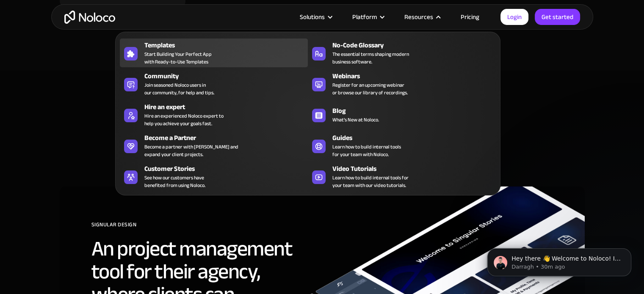 The height and width of the screenshot is (294, 644). I want to click on p: Hey there 👋 Welcome to Noloco! If you have any questions, just reply to this message. [GEOGRAPHIC..., so click(91, 28).